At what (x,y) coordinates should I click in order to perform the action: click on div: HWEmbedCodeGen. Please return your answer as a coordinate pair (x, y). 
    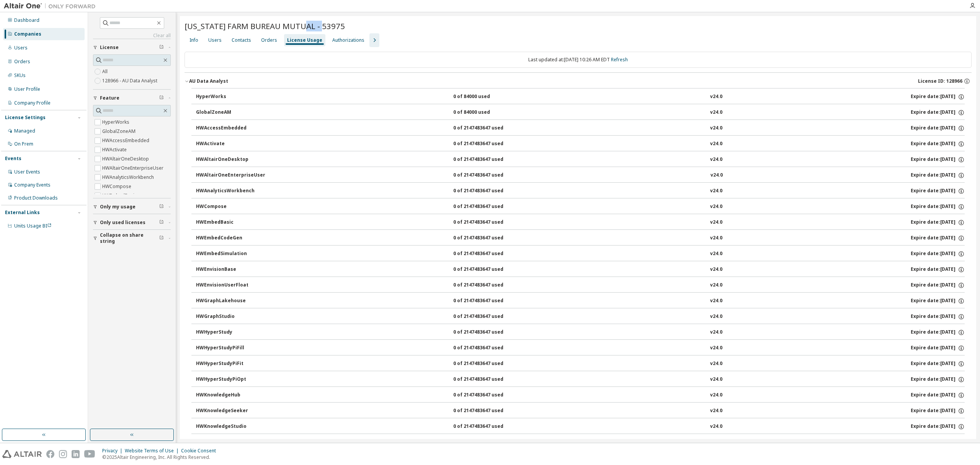
    Looking at the image, I should click on (231, 238).